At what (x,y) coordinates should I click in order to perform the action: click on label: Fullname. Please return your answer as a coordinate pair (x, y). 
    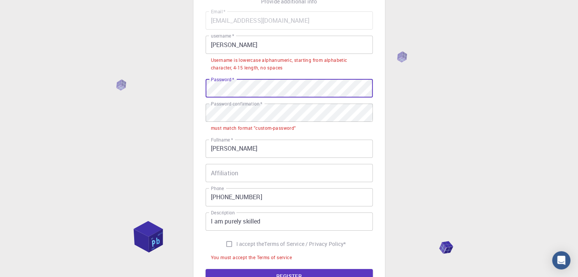
    Looking at the image, I should click on (222, 140).